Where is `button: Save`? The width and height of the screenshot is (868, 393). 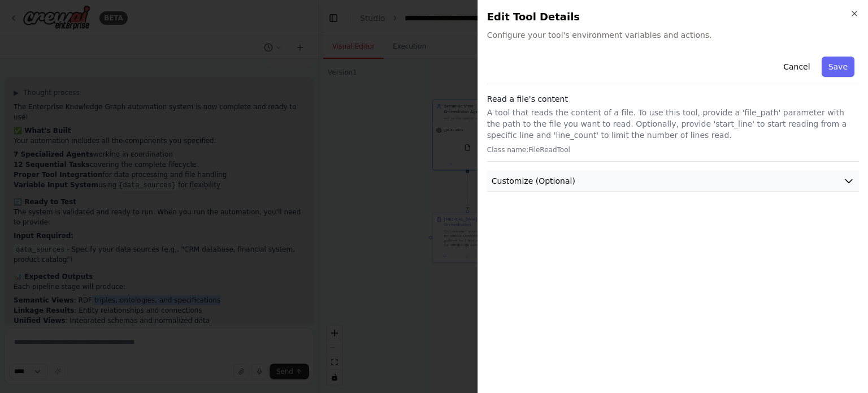
button: Save is located at coordinates (838, 66).